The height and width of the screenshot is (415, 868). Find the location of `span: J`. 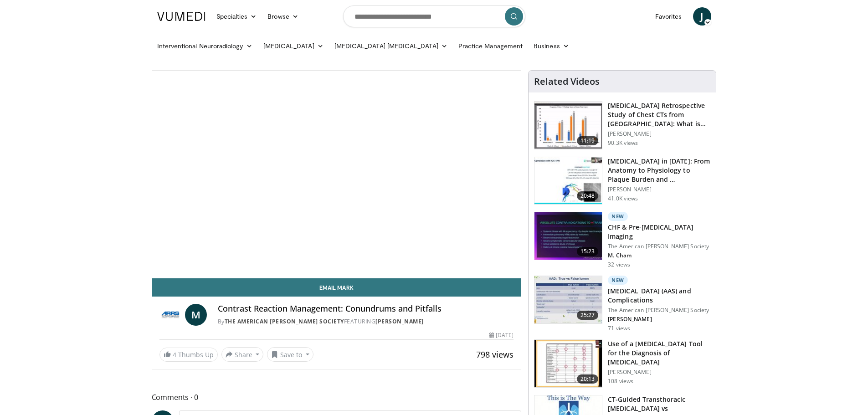

span: J is located at coordinates (702, 16).